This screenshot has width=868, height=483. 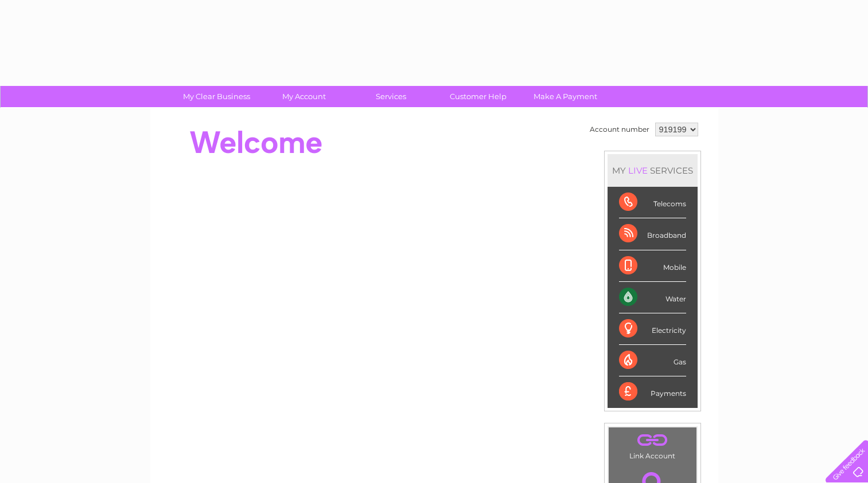 What do you see at coordinates (652, 361) in the screenshot?
I see `div: Gas` at bounding box center [652, 361].